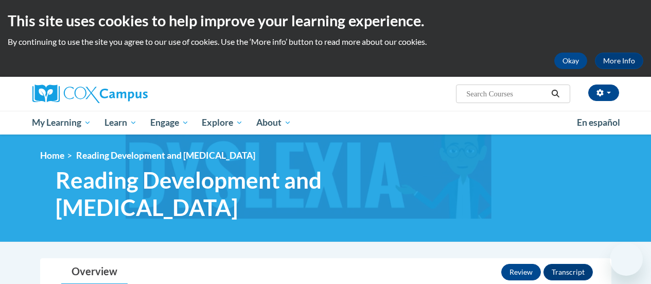 This screenshot has height=284, width=651. What do you see at coordinates (521, 272) in the screenshot?
I see `button: Review` at bounding box center [521, 272].